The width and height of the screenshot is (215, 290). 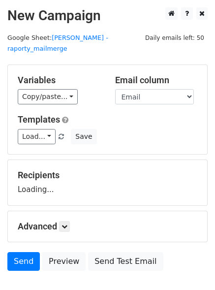 I want to click on a: Daily emails left: 50, so click(x=175, y=37).